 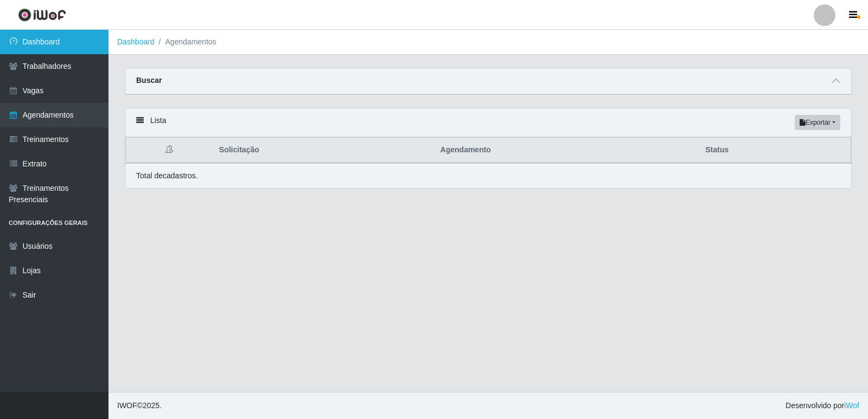 I want to click on div: Lista, so click(x=488, y=123).